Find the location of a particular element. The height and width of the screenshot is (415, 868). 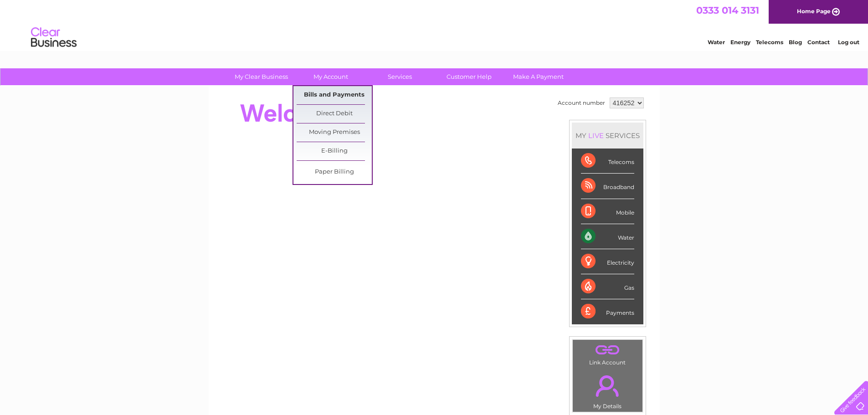

div: Broadband is located at coordinates (607, 186).